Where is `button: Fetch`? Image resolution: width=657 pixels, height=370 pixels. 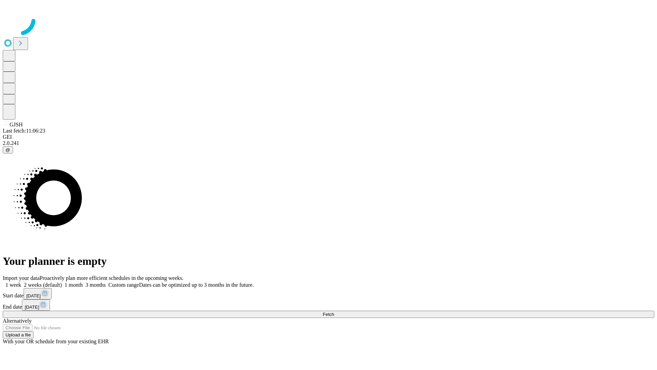
button: Fetch is located at coordinates (329, 314).